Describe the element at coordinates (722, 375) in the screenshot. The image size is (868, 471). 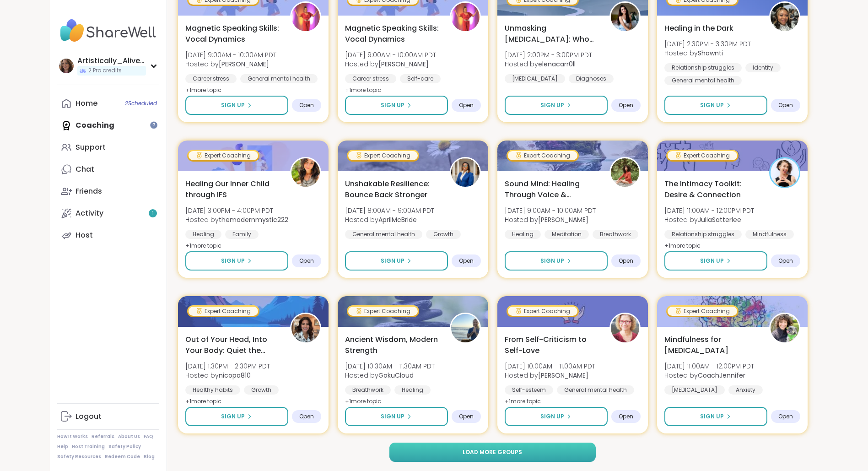
I see `b: CoachJennifer` at that location.